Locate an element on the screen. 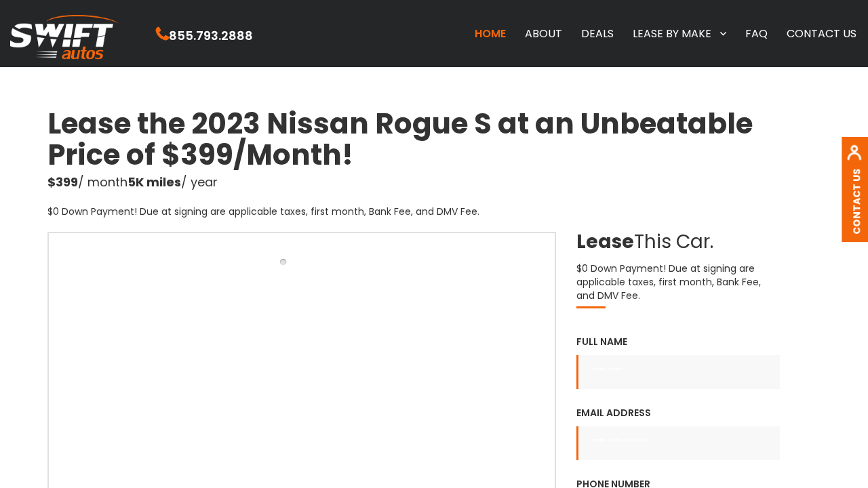 The height and width of the screenshot is (488, 868). a: ABOUT is located at coordinates (543, 34).